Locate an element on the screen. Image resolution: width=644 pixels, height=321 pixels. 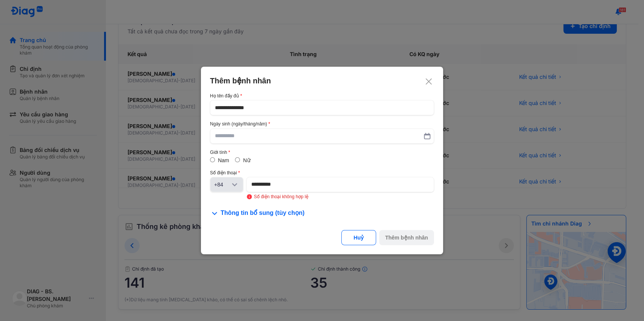
label: Nam is located at coordinates (224, 160).